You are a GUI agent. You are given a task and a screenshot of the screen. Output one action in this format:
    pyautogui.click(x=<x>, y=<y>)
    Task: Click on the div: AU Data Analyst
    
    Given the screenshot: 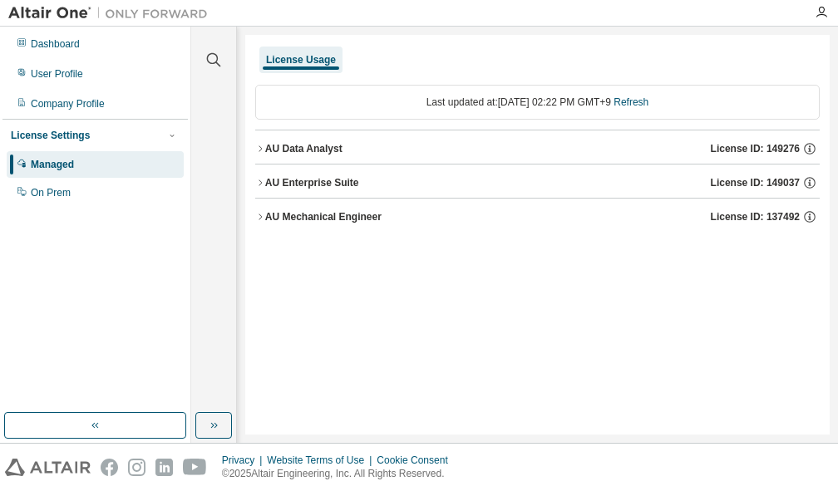 What is the action you would take?
    pyautogui.click(x=303, y=149)
    